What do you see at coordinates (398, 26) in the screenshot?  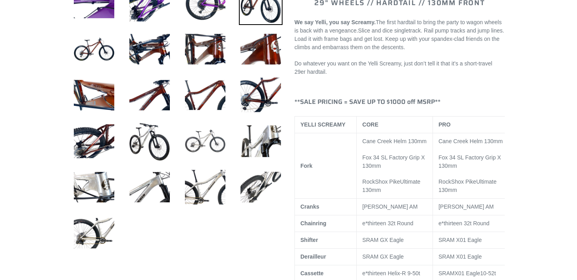 I see `span: The first hardtail to bring the party to wagon wheels is back with a vengeance.` at bounding box center [398, 26].